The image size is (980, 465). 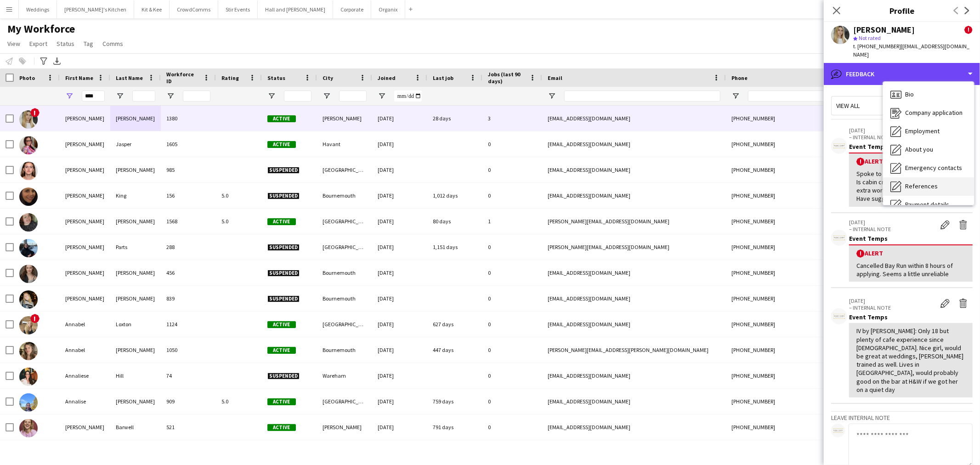 I want to click on input: Joined Filter Input, so click(x=408, y=95).